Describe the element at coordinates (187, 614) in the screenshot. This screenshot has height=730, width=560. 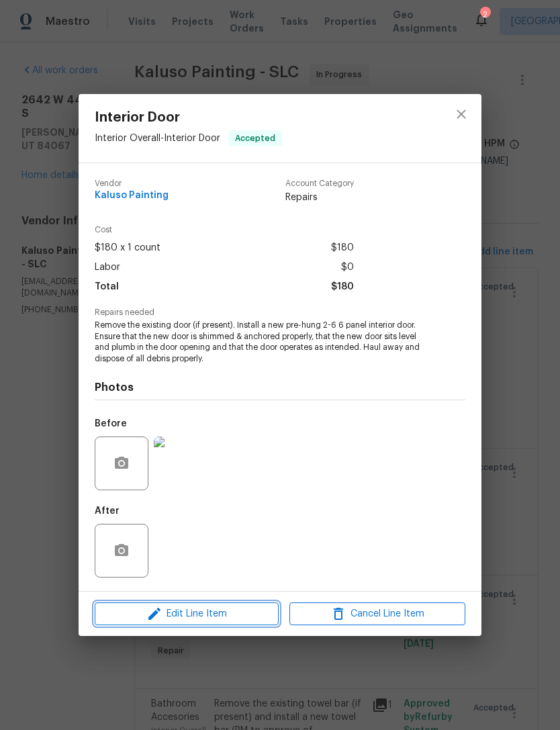
I see `span: Edit Line Item` at that location.